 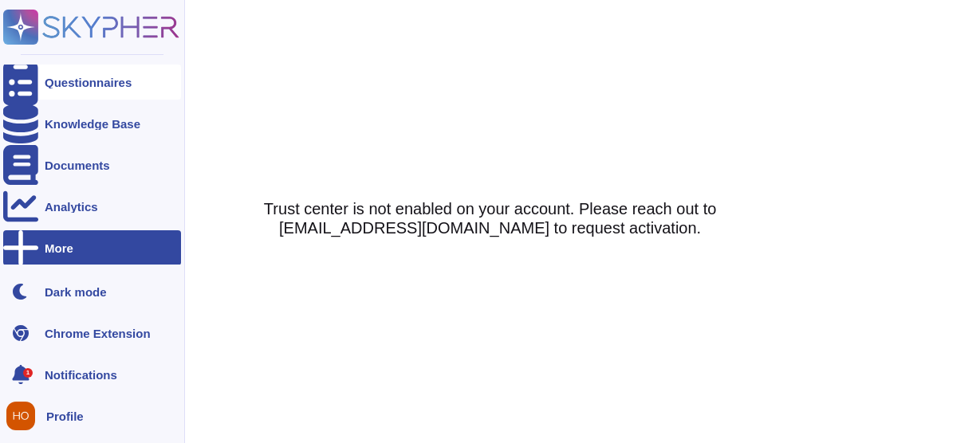 What do you see at coordinates (91, 333) in the screenshot?
I see `a: Chrome Extension` at bounding box center [91, 333].